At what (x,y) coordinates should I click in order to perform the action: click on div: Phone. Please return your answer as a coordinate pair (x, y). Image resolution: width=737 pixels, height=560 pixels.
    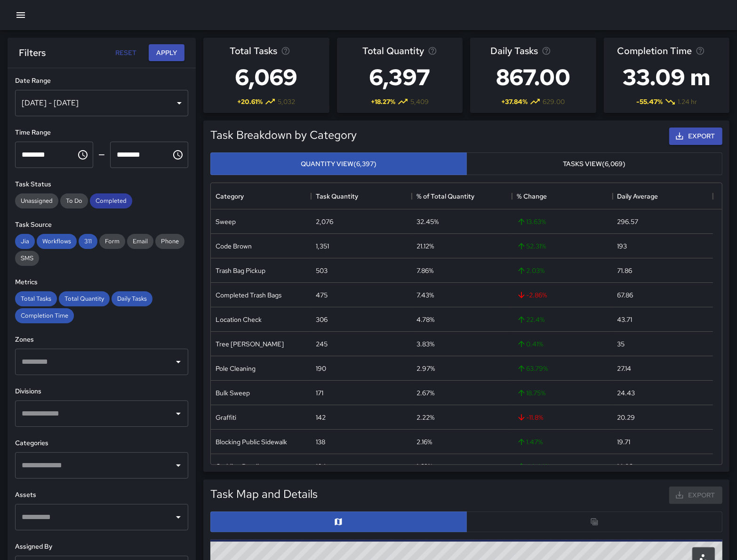
    Looking at the image, I should click on (170, 242).